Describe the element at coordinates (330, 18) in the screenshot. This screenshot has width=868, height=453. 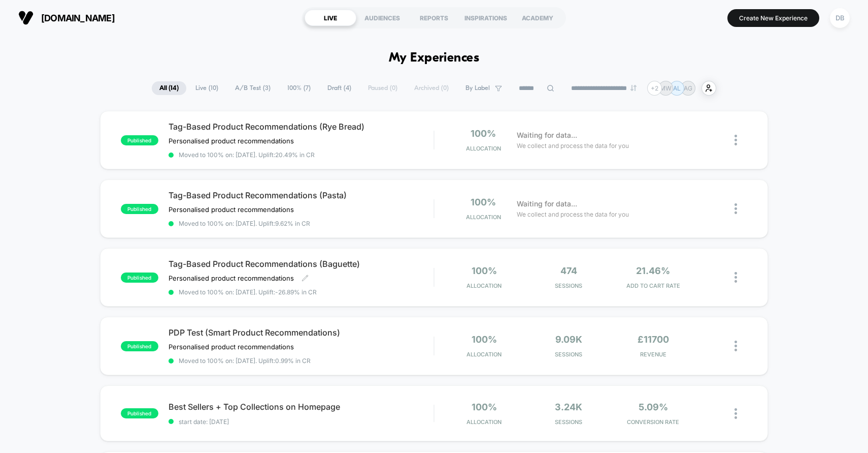
I see `div: LIVE` at that location.